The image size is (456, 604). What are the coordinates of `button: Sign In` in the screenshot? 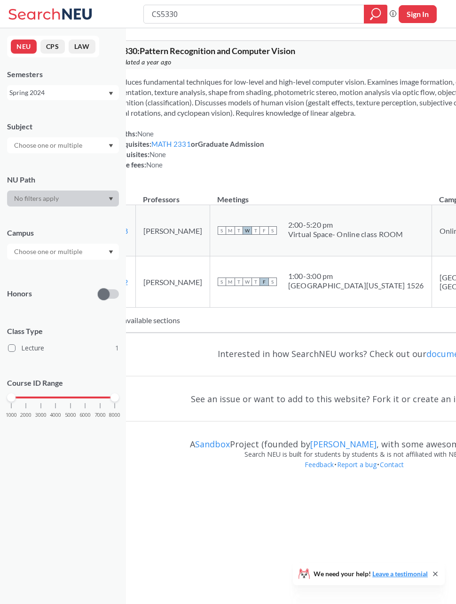 It's located at (418, 14).